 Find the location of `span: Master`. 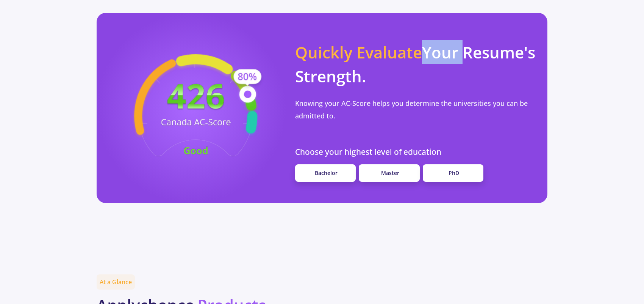

span: Master is located at coordinates (390, 173).